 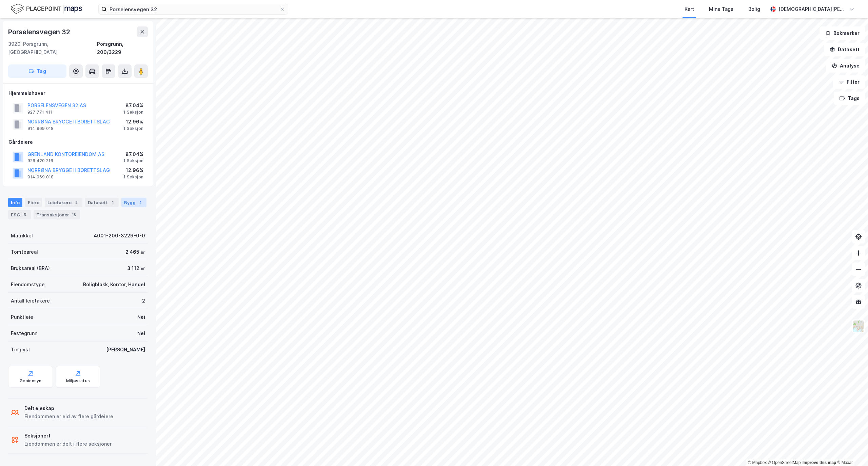 I want to click on img: Z, so click(x=859, y=327).